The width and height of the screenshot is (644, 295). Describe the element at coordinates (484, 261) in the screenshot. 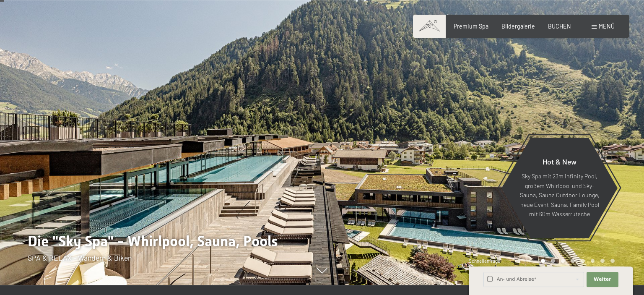

I see `span: Schnellanfrage` at that location.